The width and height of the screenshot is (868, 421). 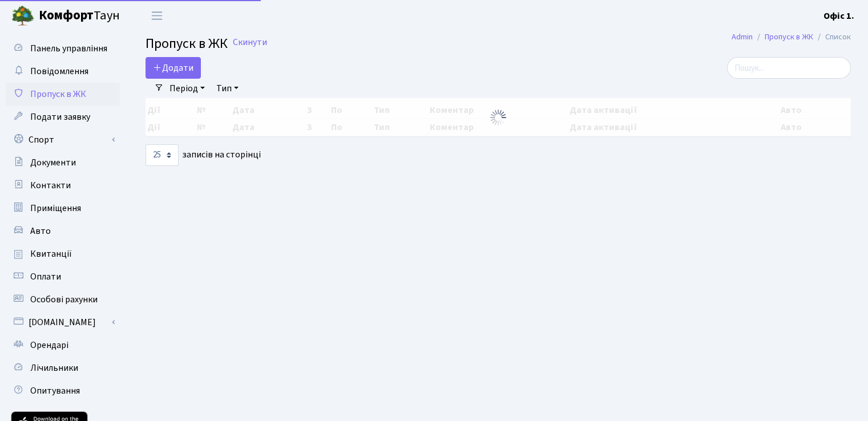 What do you see at coordinates (66, 16) in the screenshot?
I see `b: Комфорт` at bounding box center [66, 16].